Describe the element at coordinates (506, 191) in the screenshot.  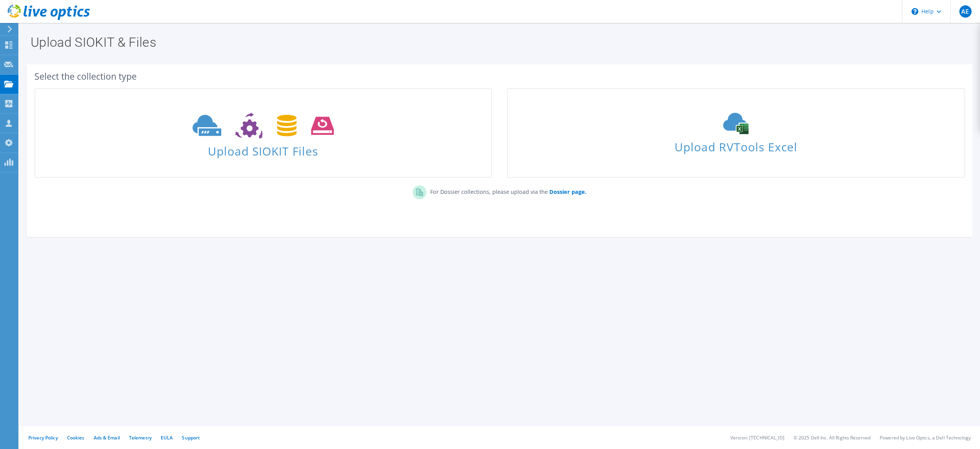
I see `p: For Dossier collections, please upload via the` at that location.